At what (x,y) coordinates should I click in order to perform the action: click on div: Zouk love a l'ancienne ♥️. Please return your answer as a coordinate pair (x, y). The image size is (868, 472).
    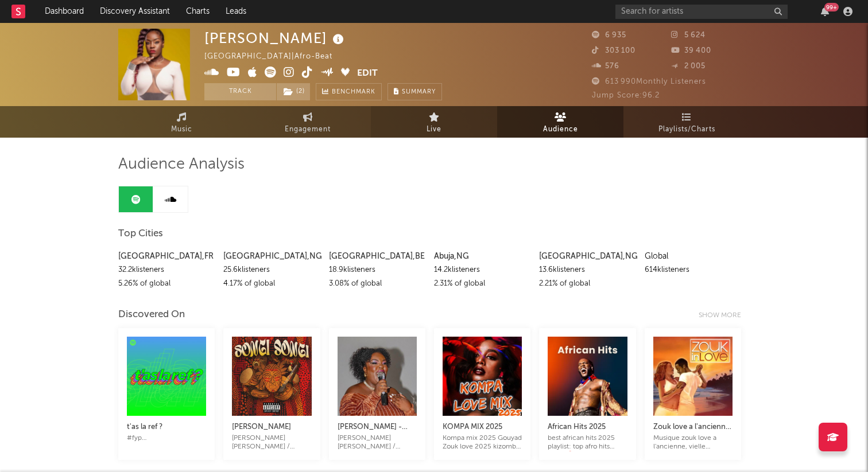
    Looking at the image, I should click on (692, 427).